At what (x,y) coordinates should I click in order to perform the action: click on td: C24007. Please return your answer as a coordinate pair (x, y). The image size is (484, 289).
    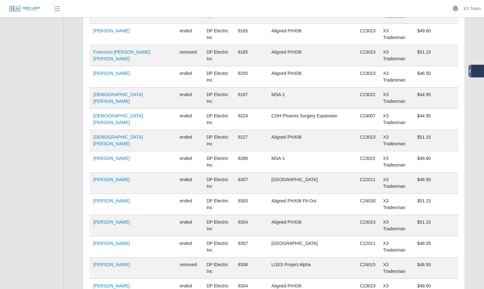
    Looking at the image, I should click on (368, 119).